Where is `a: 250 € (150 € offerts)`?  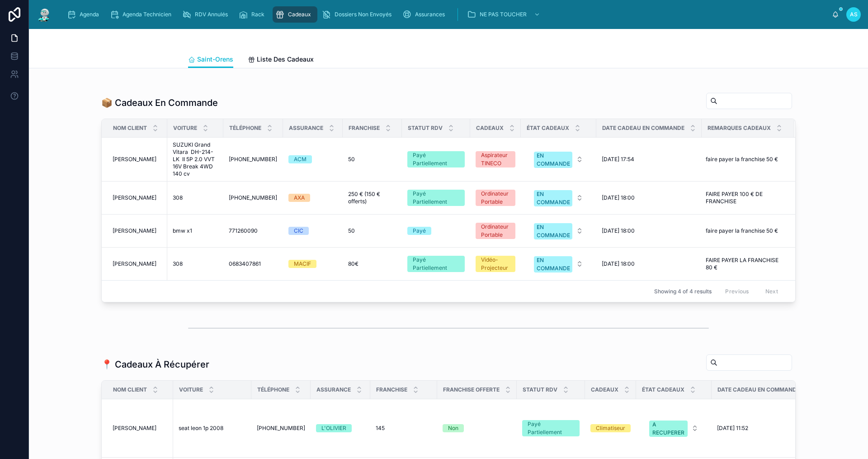
a: 250 € (150 € offerts) is located at coordinates (372, 198).